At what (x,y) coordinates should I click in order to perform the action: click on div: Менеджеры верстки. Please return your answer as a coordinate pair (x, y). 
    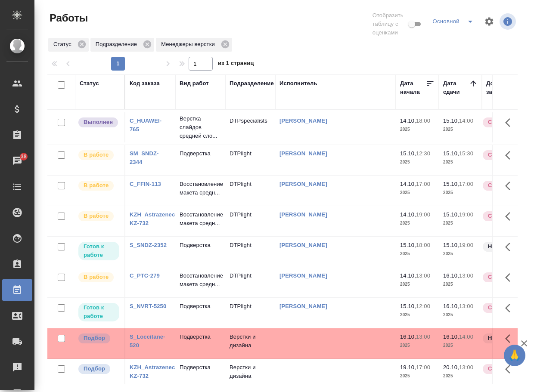
    Looking at the image, I should click on (194, 45).